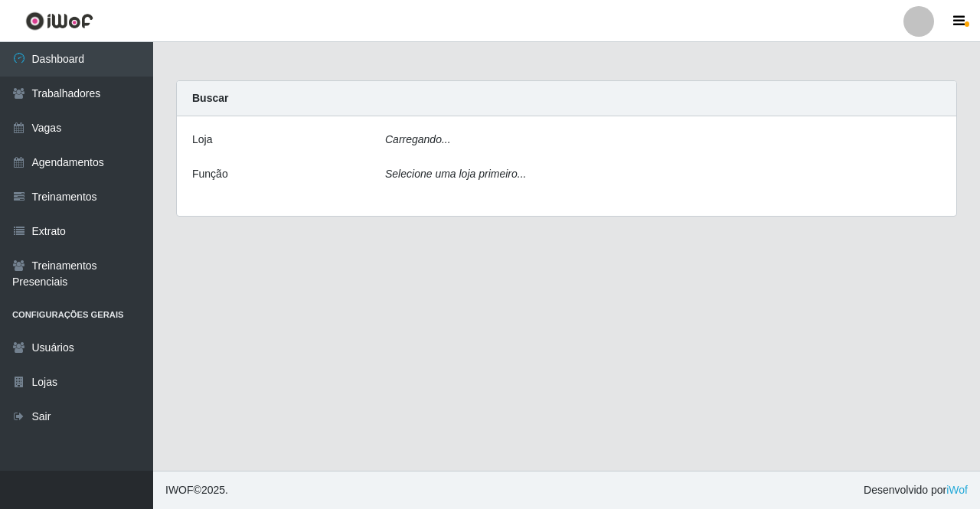 This screenshot has width=980, height=509. Describe the element at coordinates (418, 139) in the screenshot. I see `i: Carregando...` at that location.